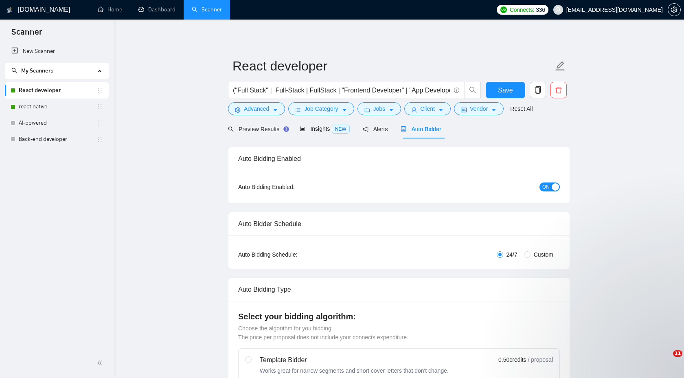  What do you see at coordinates (558, 90) in the screenshot?
I see `button: delete` at bounding box center [558, 90].